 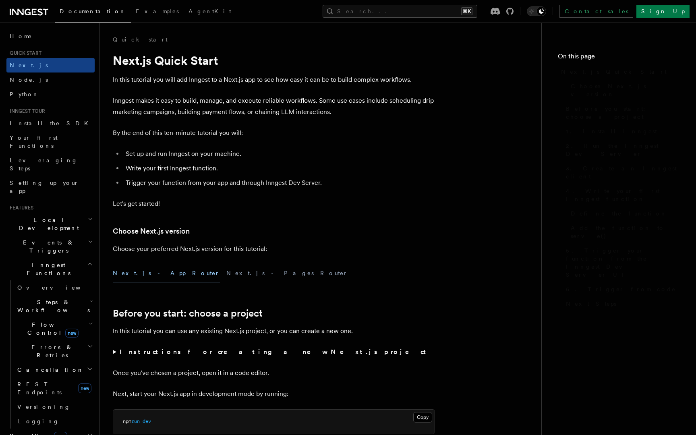 What do you see at coordinates (49, 370) in the screenshot?
I see `span: Cancellation` at bounding box center [49, 370].